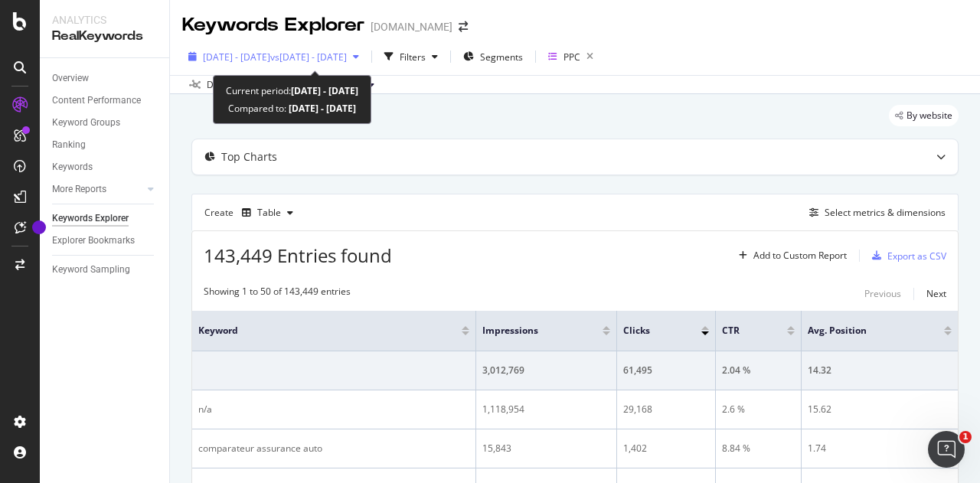  I want to click on div: Table, so click(268, 212).